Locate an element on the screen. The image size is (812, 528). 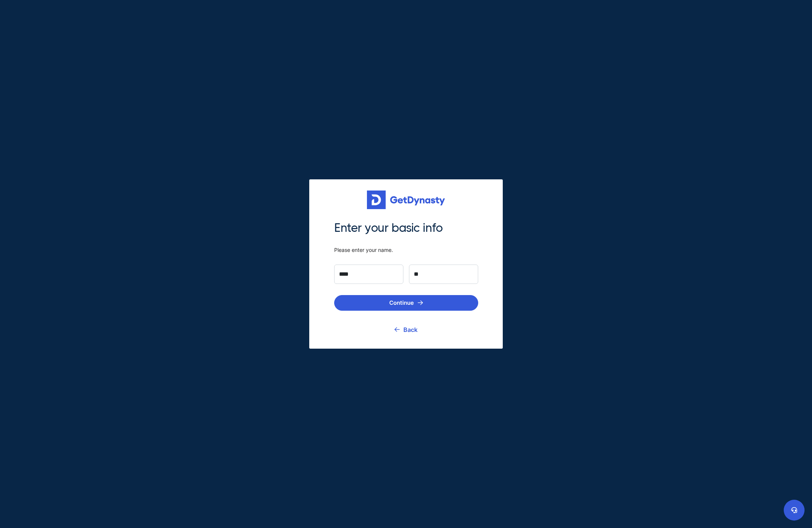
span: Please enter your name. is located at coordinates (406, 250).